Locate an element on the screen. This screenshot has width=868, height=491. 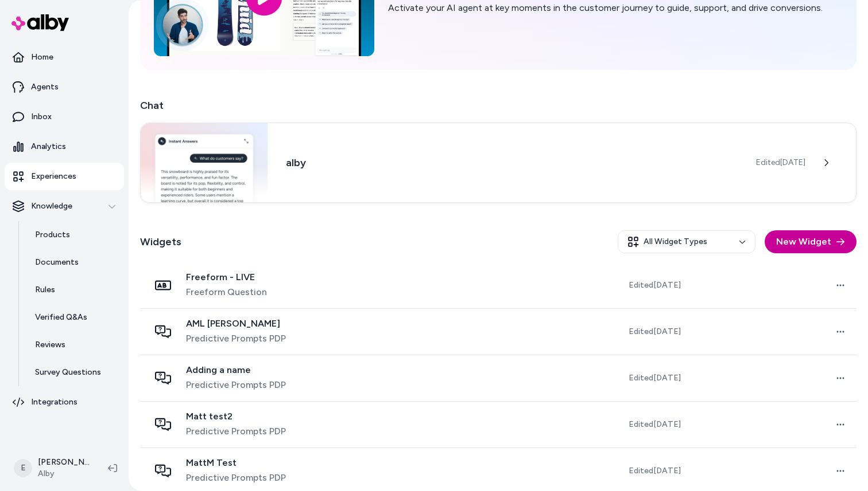
p: Verified Q&As is located at coordinates (61, 317).